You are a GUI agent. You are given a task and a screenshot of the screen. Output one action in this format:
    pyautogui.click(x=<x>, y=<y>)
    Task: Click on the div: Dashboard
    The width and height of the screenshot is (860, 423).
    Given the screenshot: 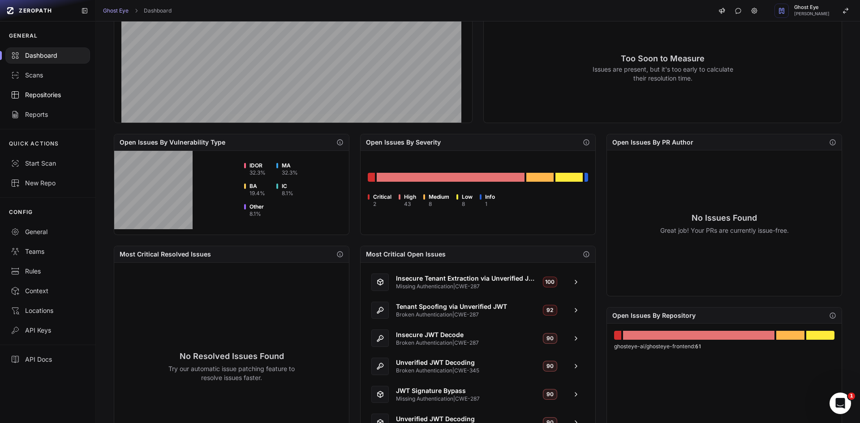 What is the action you would take?
    pyautogui.click(x=47, y=56)
    